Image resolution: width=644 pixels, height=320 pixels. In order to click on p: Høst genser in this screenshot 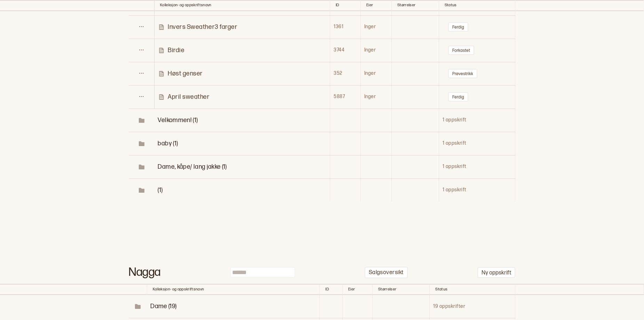, I will do `click(185, 74)`.